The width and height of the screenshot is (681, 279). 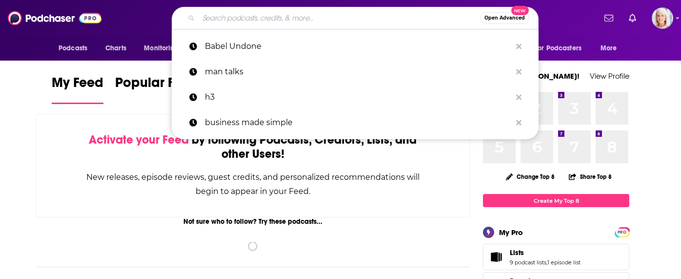 I want to click on span: More, so click(x=609, y=48).